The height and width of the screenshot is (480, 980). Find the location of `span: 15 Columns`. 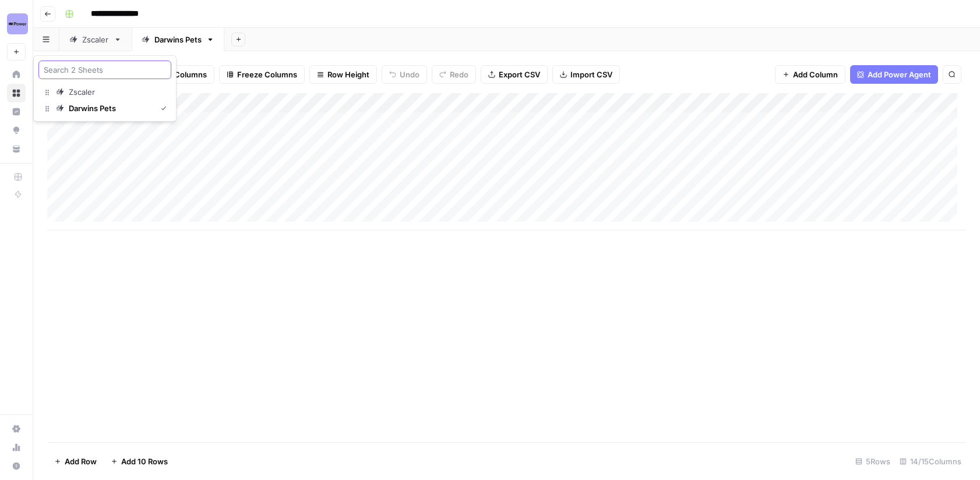

span: 15 Columns is located at coordinates (186, 75).